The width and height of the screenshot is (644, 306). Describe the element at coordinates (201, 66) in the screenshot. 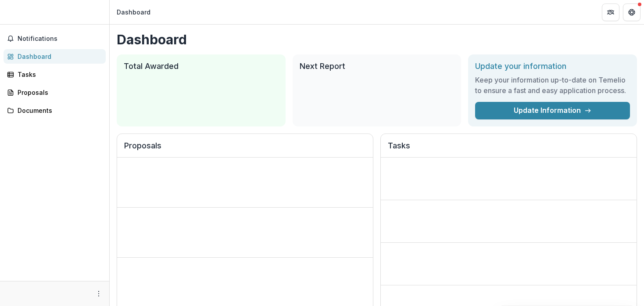

I see `h2: Total Awarded` at that location.